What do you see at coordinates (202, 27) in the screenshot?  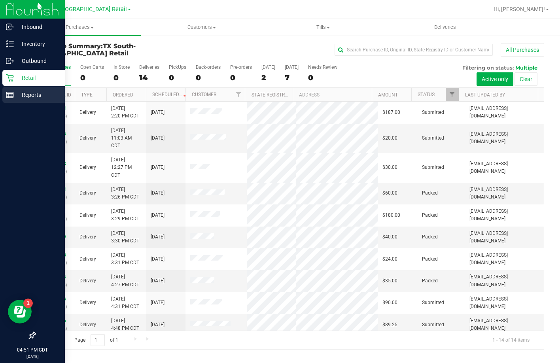 I see `span: Customers` at bounding box center [202, 27].